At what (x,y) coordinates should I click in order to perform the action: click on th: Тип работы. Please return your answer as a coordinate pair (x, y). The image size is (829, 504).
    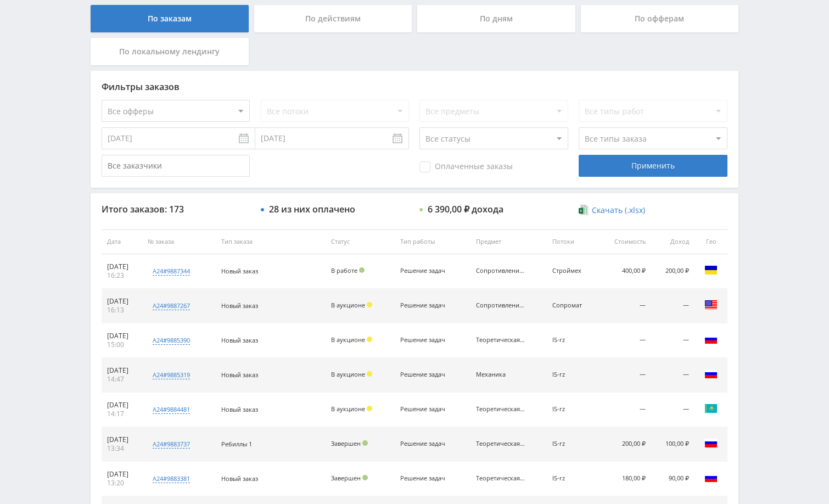
    Looking at the image, I should click on (433, 241).